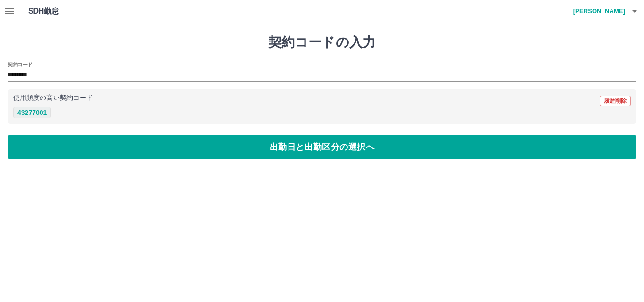 The width and height of the screenshot is (644, 302). Describe the element at coordinates (615, 101) in the screenshot. I see `button: 履歴削除` at that location.